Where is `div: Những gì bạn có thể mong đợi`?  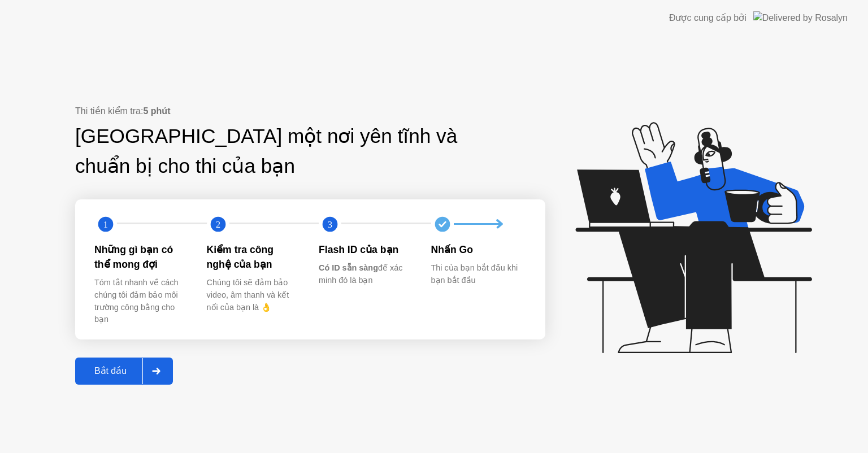 div: Những gì bạn có thể mong đợi is located at coordinates (142, 257).